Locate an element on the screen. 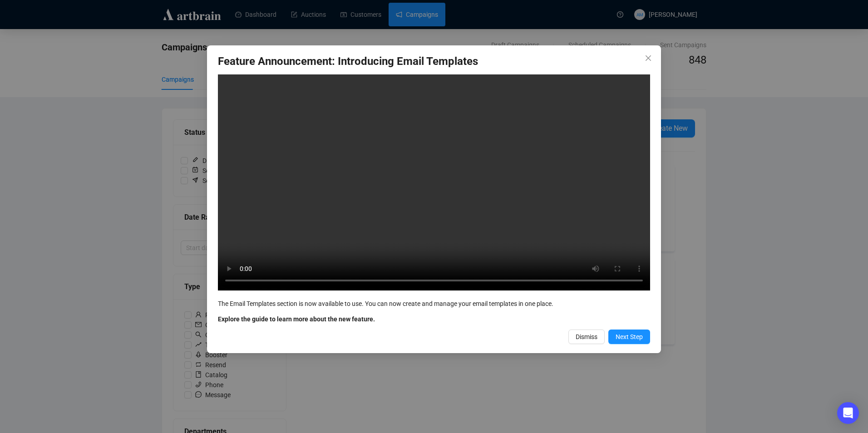 The width and height of the screenshot is (868, 433). span: close is located at coordinates (649, 58).